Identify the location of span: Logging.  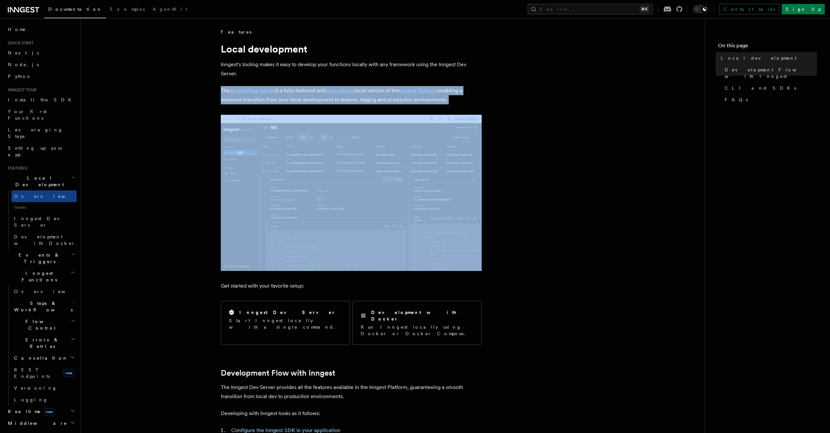
(31, 400).